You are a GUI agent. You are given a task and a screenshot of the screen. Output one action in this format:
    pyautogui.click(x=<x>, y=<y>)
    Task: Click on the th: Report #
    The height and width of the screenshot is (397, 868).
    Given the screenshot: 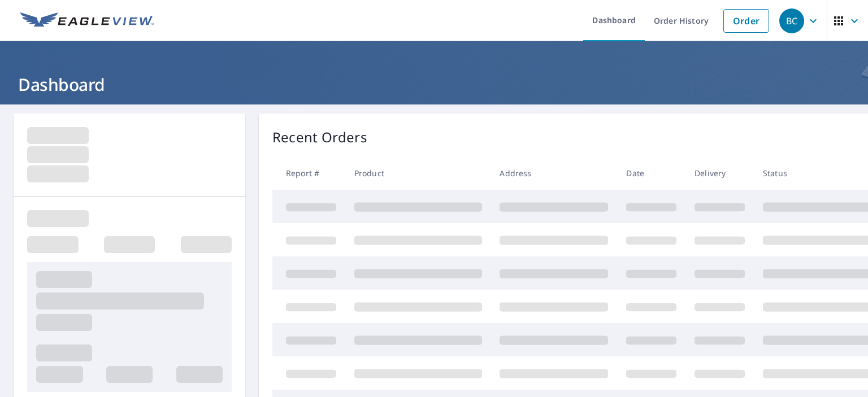 What is the action you would take?
    pyautogui.click(x=308, y=173)
    